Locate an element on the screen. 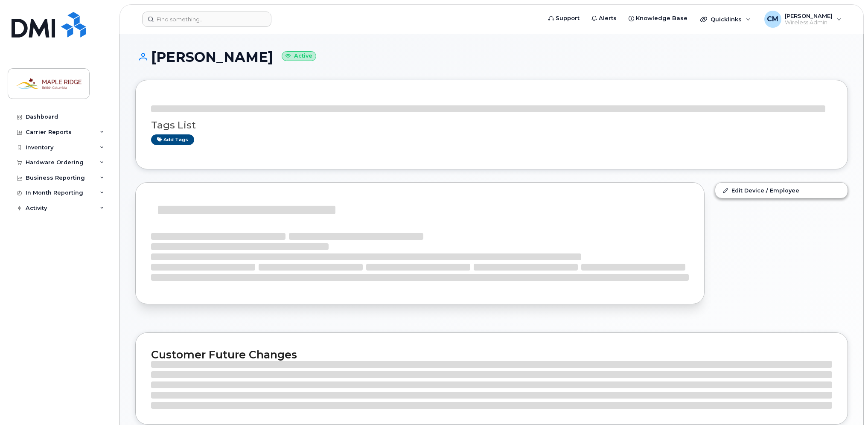  a: Add tags is located at coordinates (172, 139).